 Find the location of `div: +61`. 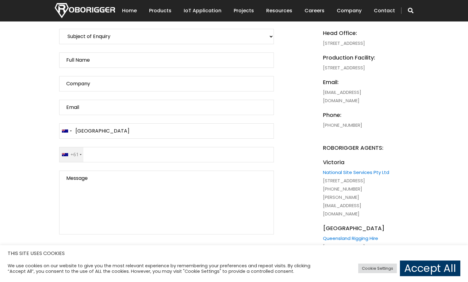

div: +61 is located at coordinates (73, 154).